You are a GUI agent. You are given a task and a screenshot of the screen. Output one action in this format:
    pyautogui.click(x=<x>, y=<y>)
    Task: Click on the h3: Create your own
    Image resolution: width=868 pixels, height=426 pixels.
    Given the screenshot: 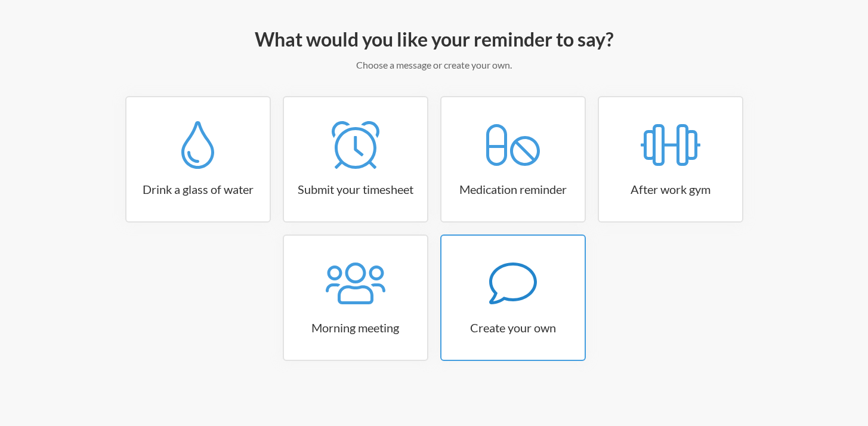 What is the action you would take?
    pyautogui.click(x=513, y=327)
    